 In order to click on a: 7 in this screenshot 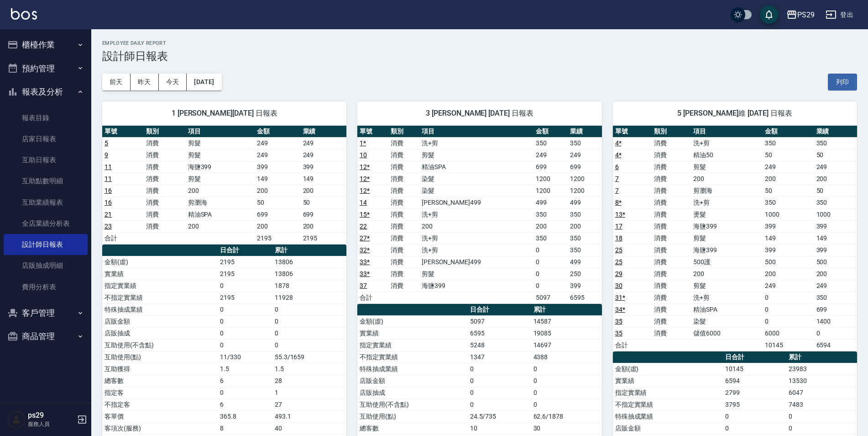, I will do `click(617, 178)`.